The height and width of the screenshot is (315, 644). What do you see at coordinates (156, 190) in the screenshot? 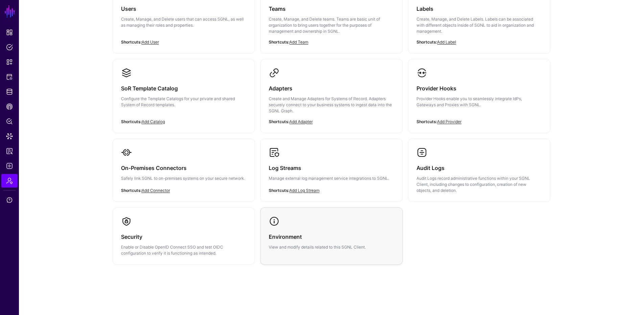
I see `a: Add Connector` at bounding box center [156, 190].